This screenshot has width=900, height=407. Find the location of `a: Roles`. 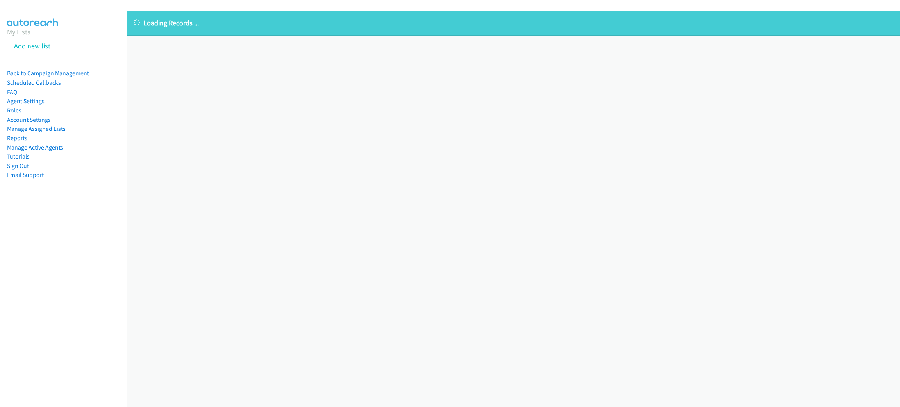

a: Roles is located at coordinates (14, 110).